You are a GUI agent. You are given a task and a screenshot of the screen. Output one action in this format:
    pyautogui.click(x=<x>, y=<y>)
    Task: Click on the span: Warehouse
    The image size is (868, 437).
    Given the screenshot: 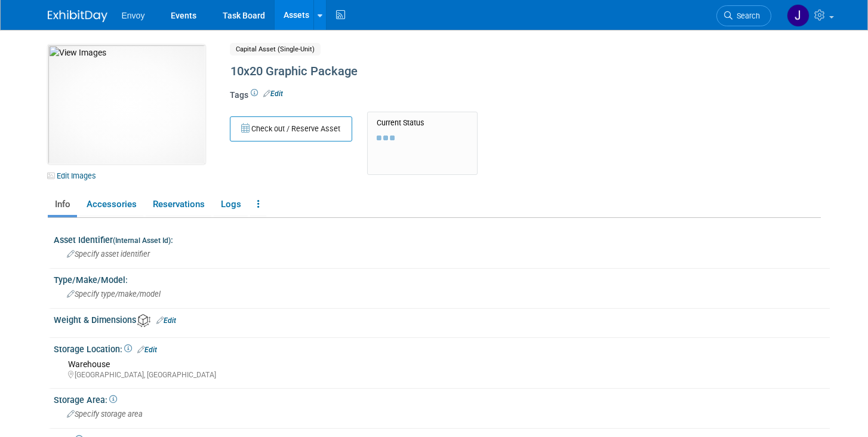 What is the action you would take?
    pyautogui.click(x=89, y=364)
    